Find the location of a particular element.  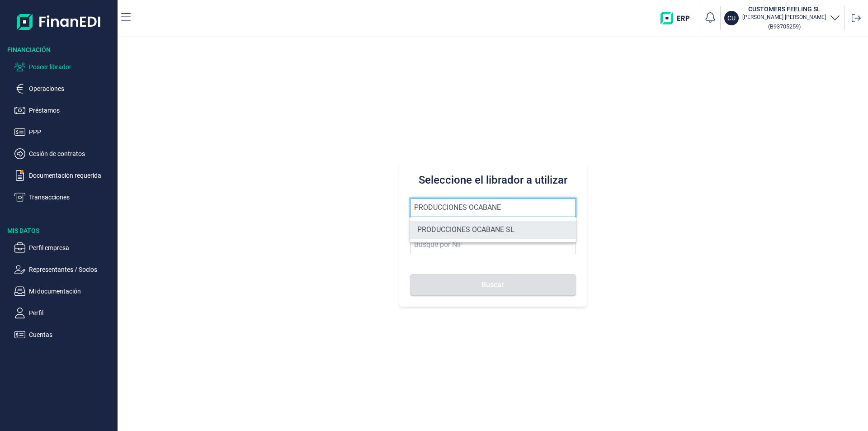

button: Perfil empresa is located at coordinates (64, 248).